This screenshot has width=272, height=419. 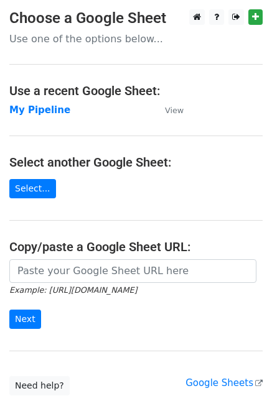 I want to click on input: Next, so click(x=25, y=319).